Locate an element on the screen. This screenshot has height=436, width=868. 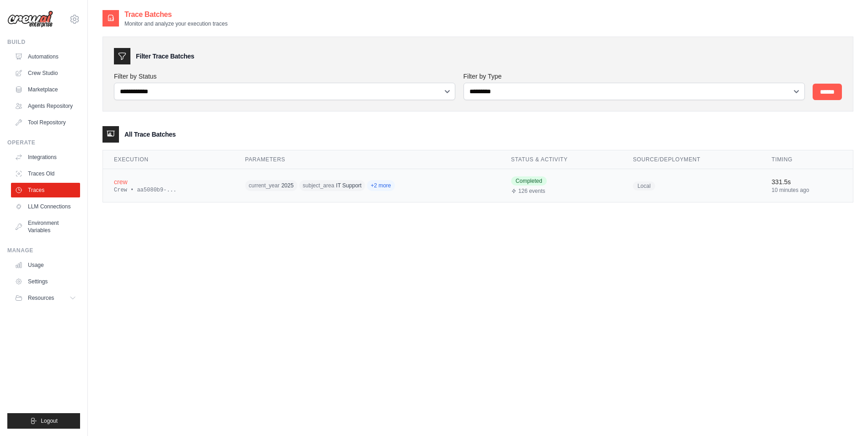
h3: Filter Trace Batches is located at coordinates (165, 56).